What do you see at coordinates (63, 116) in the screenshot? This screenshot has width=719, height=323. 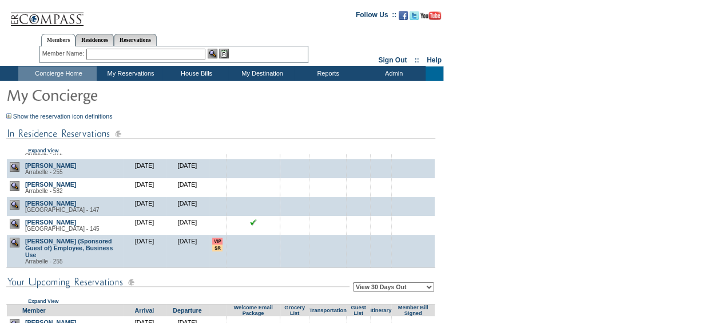 I see `a: Show the reservation icon definitions` at bounding box center [63, 116].